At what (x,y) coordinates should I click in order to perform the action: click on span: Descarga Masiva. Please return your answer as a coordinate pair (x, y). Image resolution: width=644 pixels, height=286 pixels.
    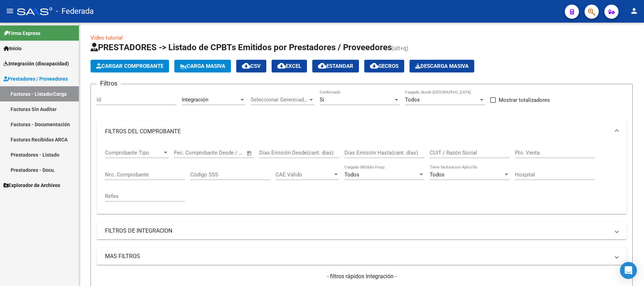
    Looking at the image, I should click on (442, 66).